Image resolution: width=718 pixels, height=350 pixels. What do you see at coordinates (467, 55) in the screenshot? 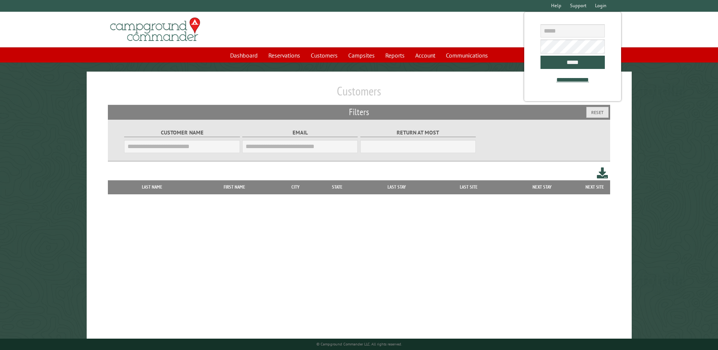
I see `a: Communications` at bounding box center [467, 55].